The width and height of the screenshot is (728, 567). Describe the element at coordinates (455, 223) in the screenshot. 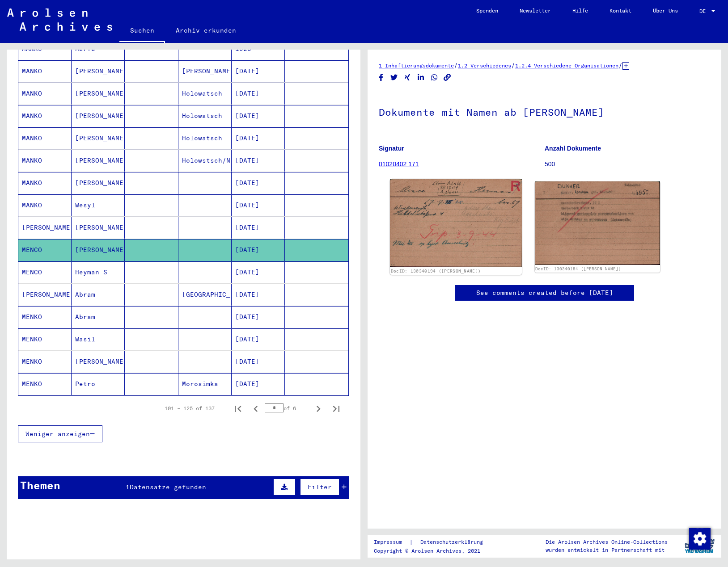

I see `img: 001.jpg` at that location.